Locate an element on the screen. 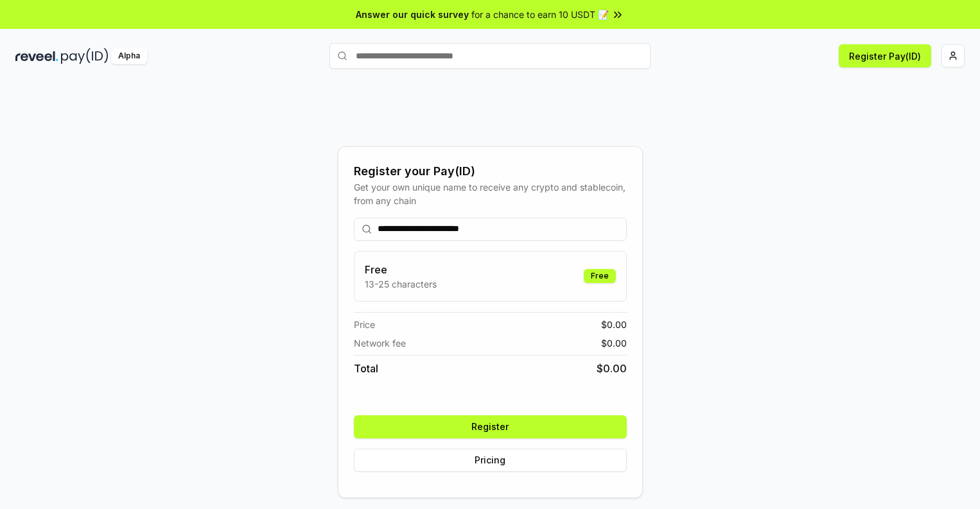  button: Register Pay(ID) is located at coordinates (885, 56).